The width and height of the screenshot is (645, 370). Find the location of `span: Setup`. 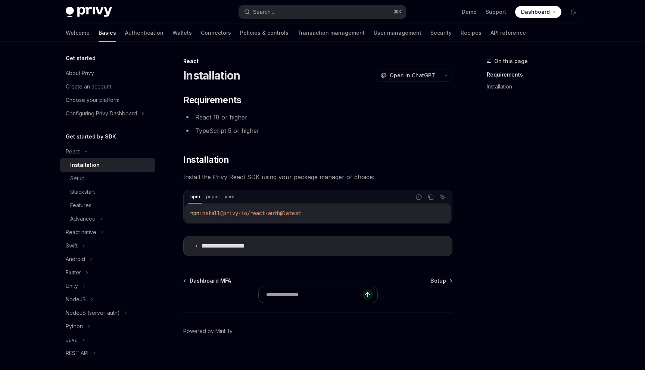

span: Setup is located at coordinates (438, 281).